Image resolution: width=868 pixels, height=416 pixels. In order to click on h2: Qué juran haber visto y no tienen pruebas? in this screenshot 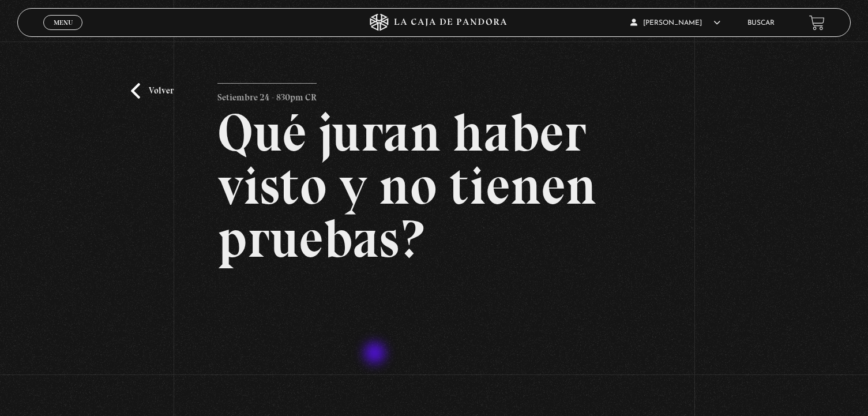, I will do `click(434, 185)`.